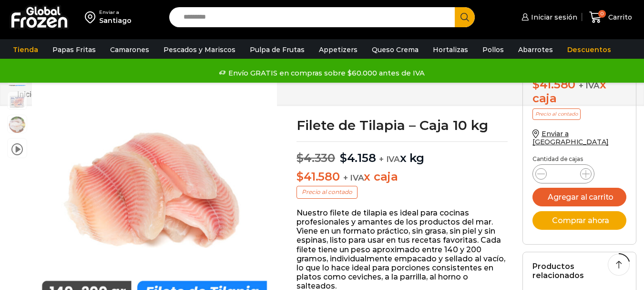 The width and height of the screenshot is (644, 290). I want to click on a: Pulpa de Frutas, so click(277, 50).